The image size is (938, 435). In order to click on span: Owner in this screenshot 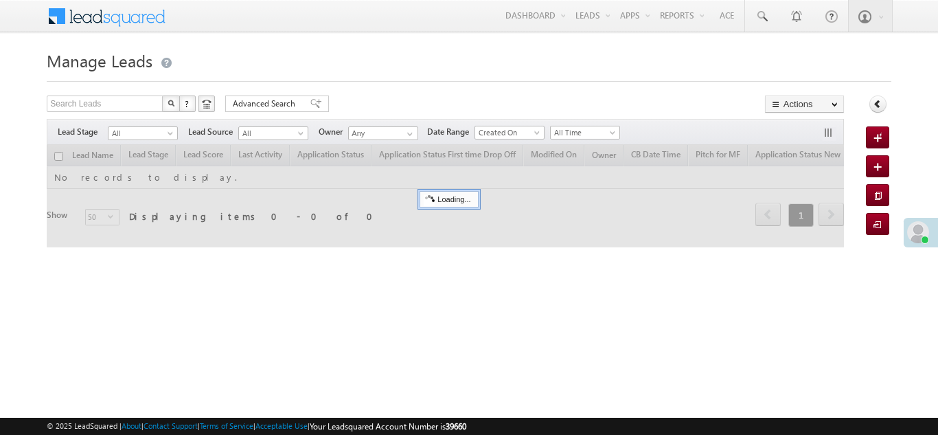, I will do `click(333, 132)`.